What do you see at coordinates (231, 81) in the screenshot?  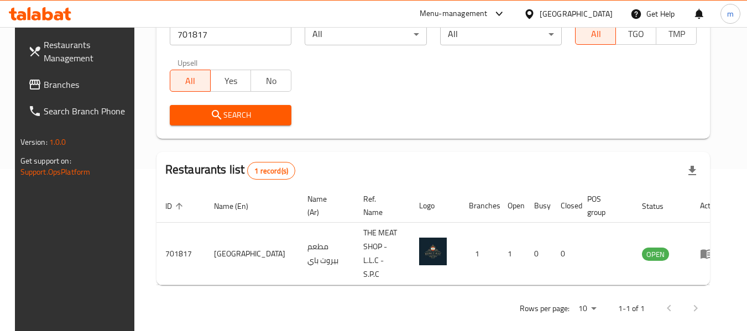 I see `button: Yes` at bounding box center [231, 81].